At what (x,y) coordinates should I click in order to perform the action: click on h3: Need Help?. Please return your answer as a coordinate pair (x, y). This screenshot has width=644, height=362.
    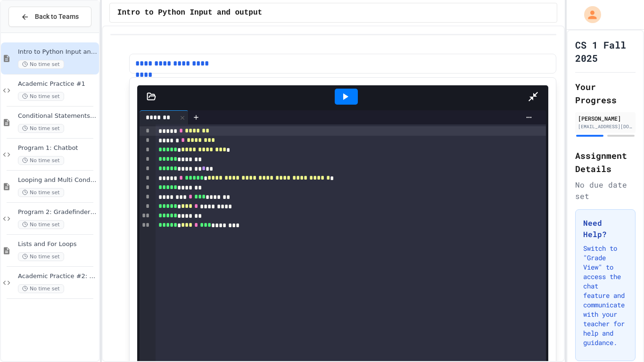
    Looking at the image, I should click on (606, 229).